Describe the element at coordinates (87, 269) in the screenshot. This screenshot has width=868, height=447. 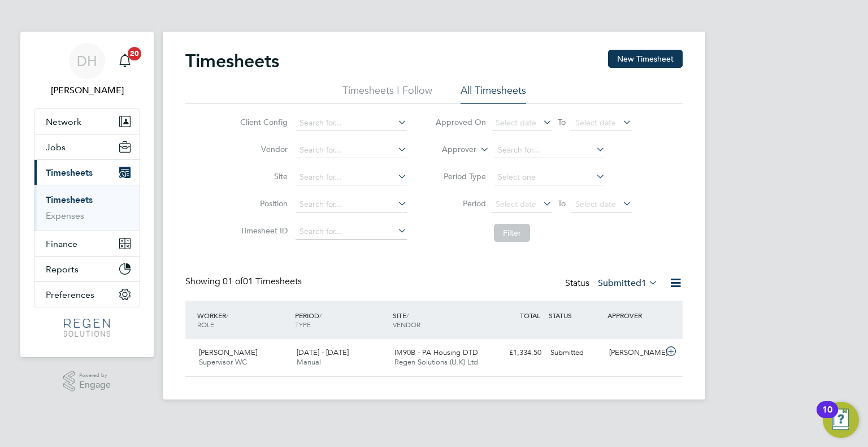
I see `button: Reports` at that location.